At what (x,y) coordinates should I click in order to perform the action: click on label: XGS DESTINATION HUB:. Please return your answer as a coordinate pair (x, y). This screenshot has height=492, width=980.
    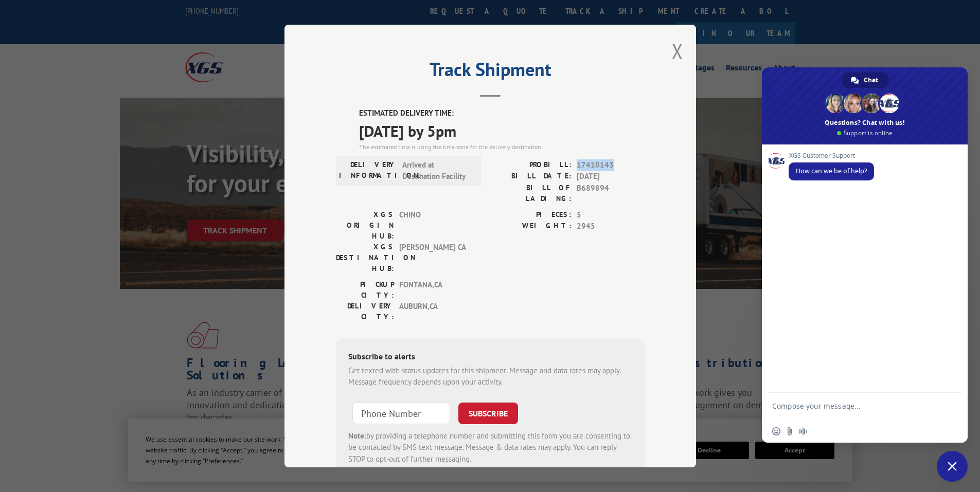
    Looking at the image, I should click on (365, 257).